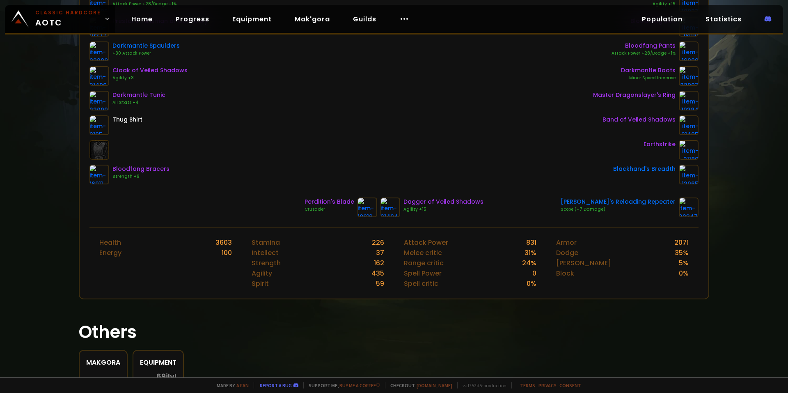  Describe the element at coordinates (359, 385) in the screenshot. I see `a: Buy me a coffee` at that location.